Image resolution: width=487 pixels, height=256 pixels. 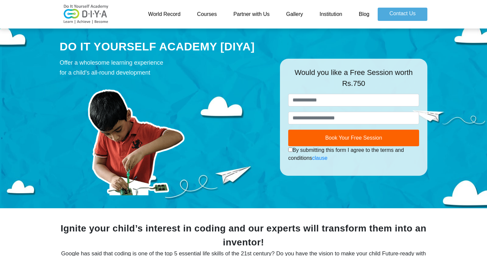 I want to click on a: clause, so click(x=320, y=158).